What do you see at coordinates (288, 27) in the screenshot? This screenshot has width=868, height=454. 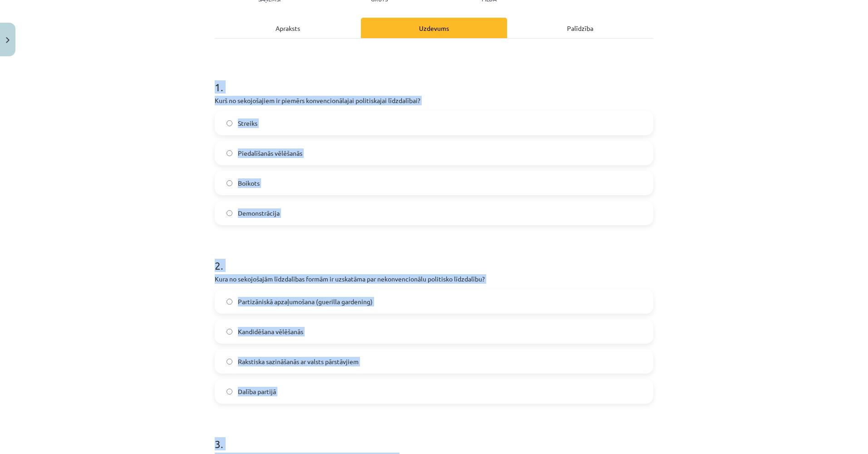 I see `div: Apraksts` at bounding box center [288, 27].